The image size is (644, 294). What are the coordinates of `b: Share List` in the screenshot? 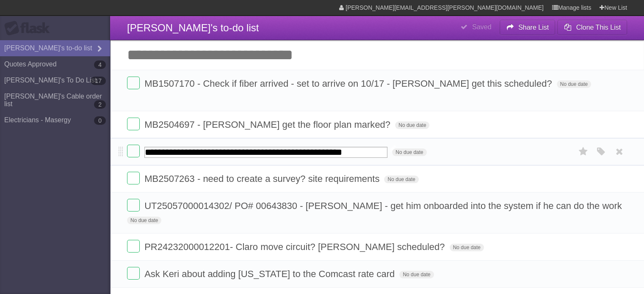 It's located at (534, 27).